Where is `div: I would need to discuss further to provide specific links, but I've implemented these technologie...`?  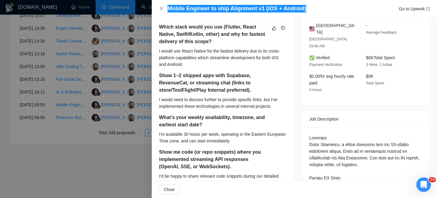 div: I would need to discuss further to provide specific links, but I've implemented these technologie... is located at coordinates (223, 103).